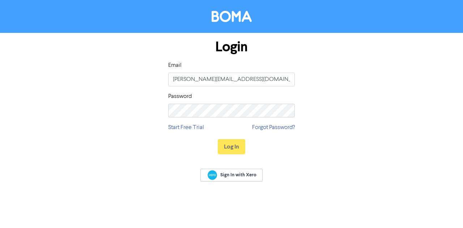 Image resolution: width=463 pixels, height=228 pixels. What do you see at coordinates (180, 97) in the screenshot?
I see `label: Password` at bounding box center [180, 97].